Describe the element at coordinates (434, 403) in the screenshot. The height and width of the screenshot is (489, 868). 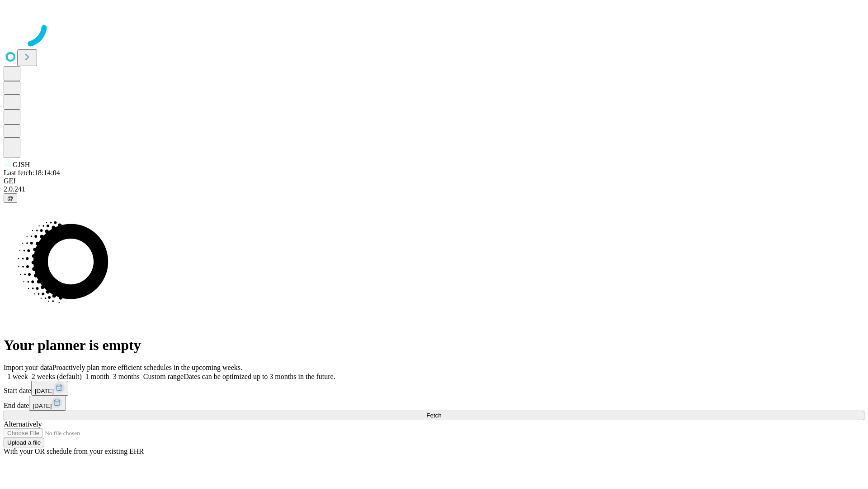
I see `div: End date` at that location.